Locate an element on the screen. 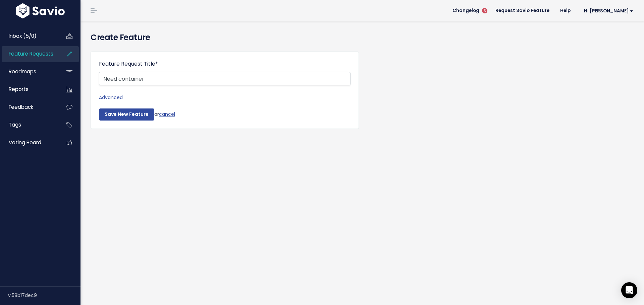 The width and height of the screenshot is (644, 305). span: 5 is located at coordinates (484, 11).